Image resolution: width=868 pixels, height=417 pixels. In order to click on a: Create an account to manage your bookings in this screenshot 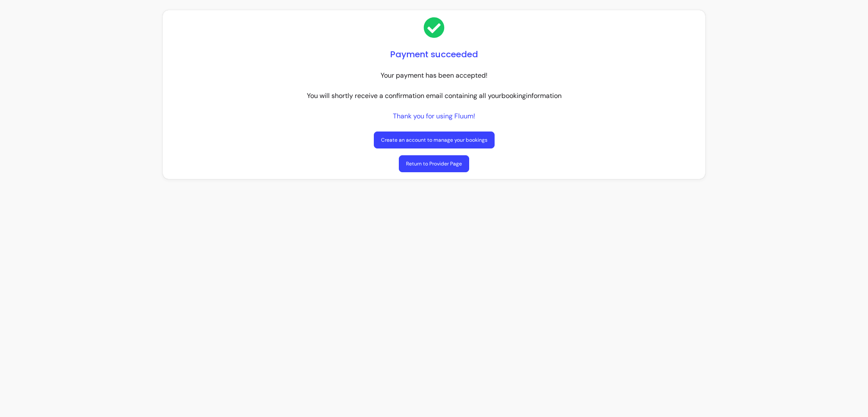, I will do `click(434, 140)`.